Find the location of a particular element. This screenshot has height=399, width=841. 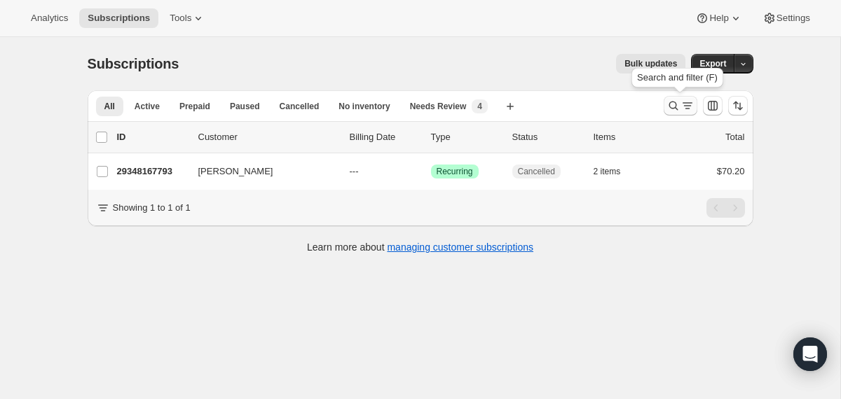

span: Export is located at coordinates (712, 64).